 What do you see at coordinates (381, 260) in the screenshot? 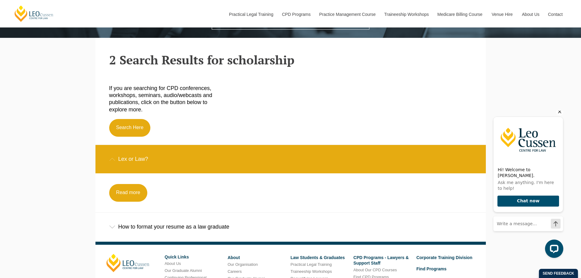
I see `a: CPD Programs - Lawyers & Support Staff` at bounding box center [381, 260].